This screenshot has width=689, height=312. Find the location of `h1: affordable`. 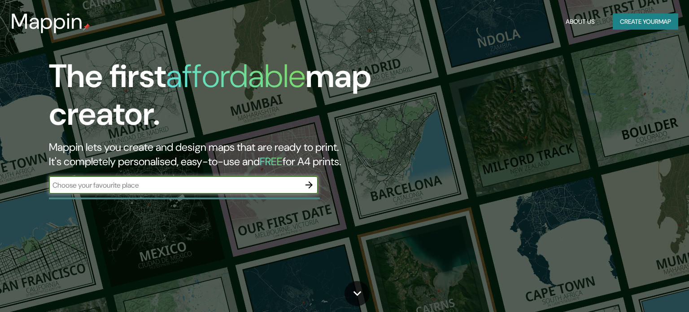

h1: affordable is located at coordinates (235, 76).